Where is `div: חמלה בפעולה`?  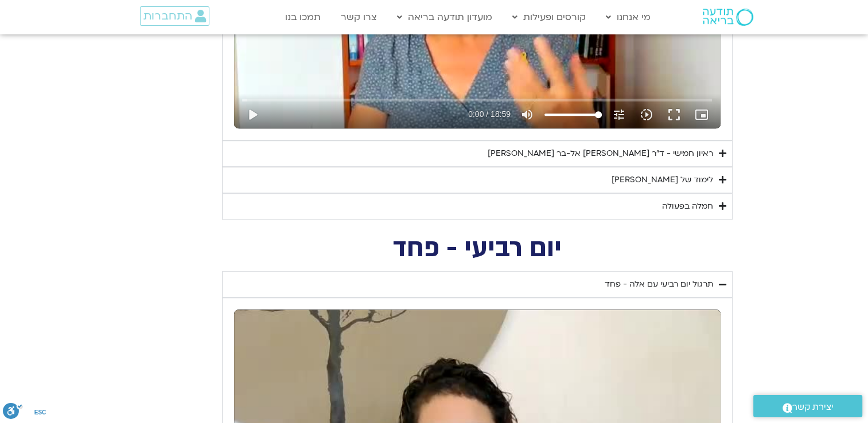
div: חמלה בפעולה is located at coordinates (687, 206).